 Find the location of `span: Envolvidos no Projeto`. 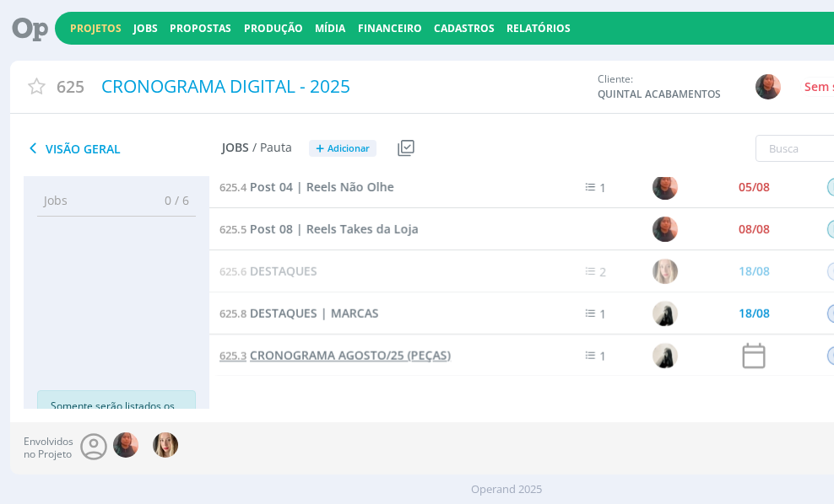

span: Envolvidos no Projeto is located at coordinates (48, 448).